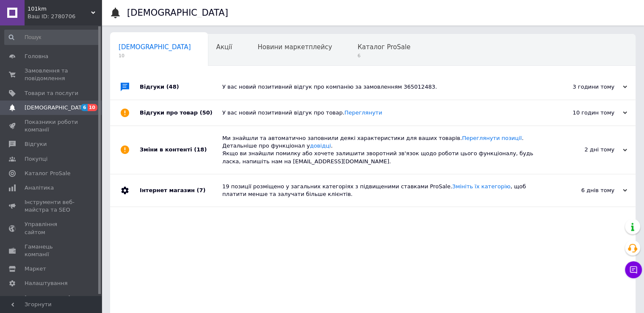  Describe the element at coordinates (65, 17) in the screenshot. I see `div: Ваш ID: 2780706` at that location.